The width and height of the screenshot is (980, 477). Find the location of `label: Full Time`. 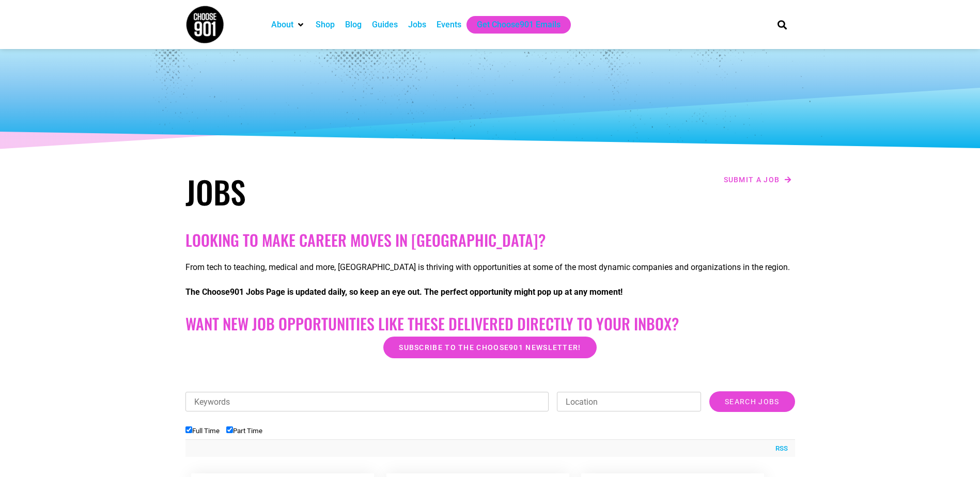

label: Full Time is located at coordinates (202, 430).